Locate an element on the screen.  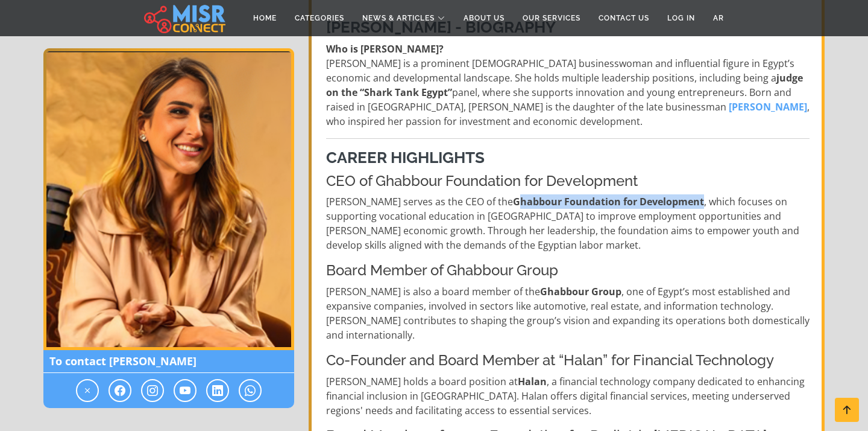
a: Log in is located at coordinates (681, 18).